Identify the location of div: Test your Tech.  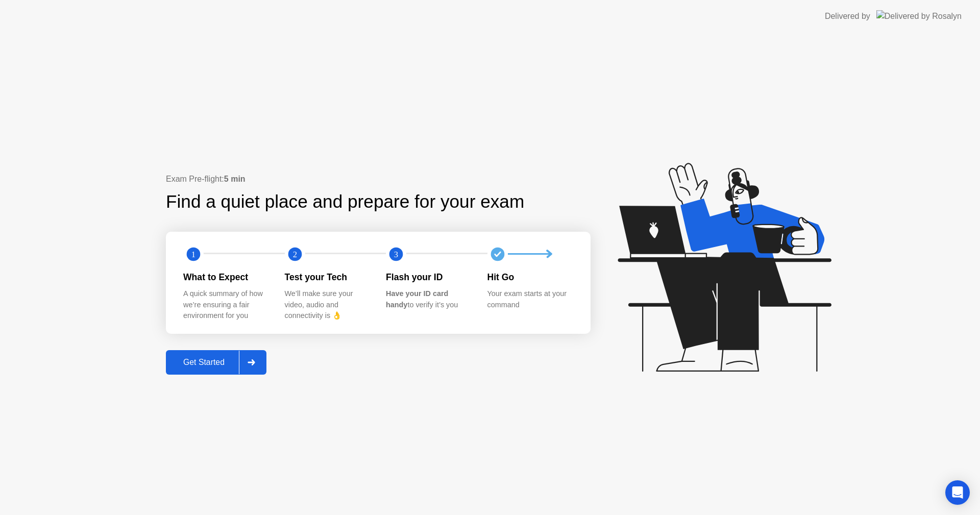
(327, 277).